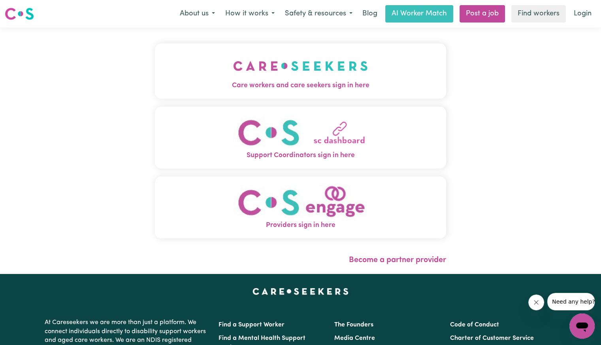  What do you see at coordinates (419, 14) in the screenshot?
I see `a: AI Worker Match` at bounding box center [419, 14].